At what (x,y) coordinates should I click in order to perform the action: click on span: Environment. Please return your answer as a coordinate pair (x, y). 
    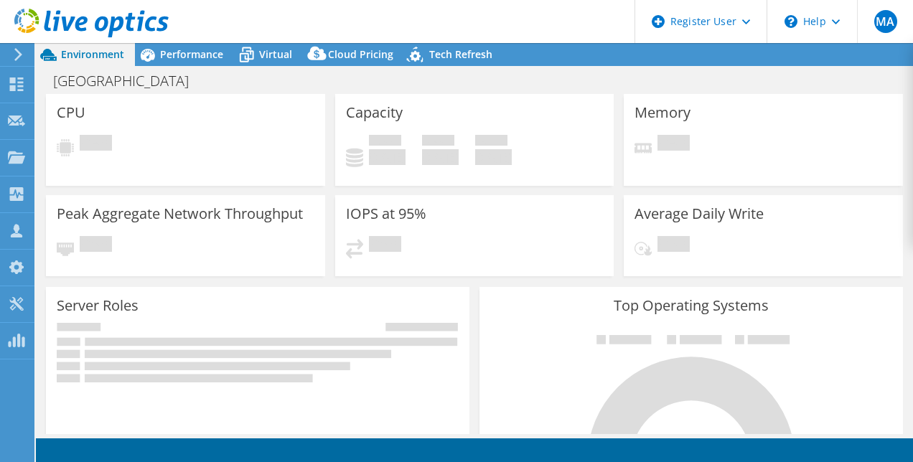
    Looking at the image, I should click on (93, 54).